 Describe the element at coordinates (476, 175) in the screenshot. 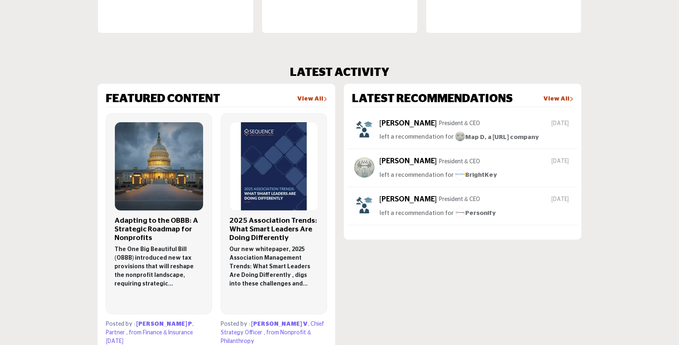

I see `span: BrightKey` at that location.